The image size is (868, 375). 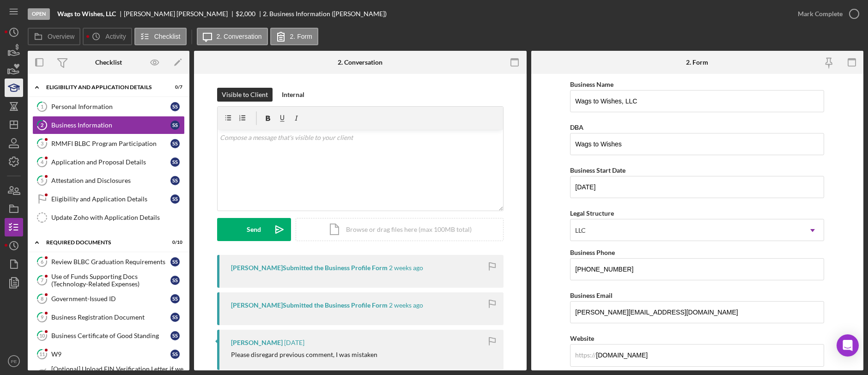 What do you see at coordinates (245, 95) in the screenshot?
I see `div: Visible to Client` at bounding box center [245, 95].